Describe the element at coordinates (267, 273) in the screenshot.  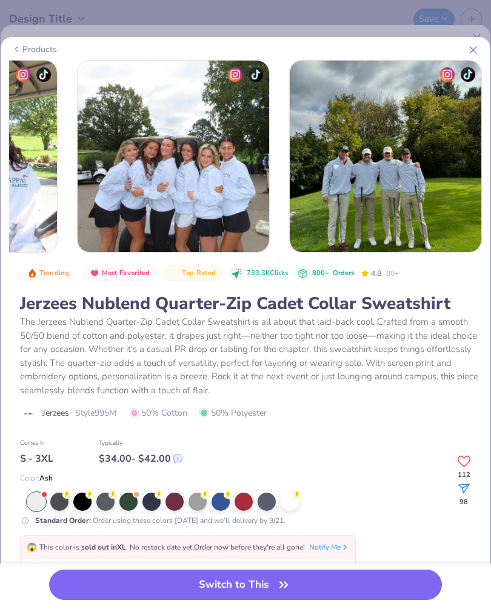
I see `span: 733.3K Clicks` at that location.